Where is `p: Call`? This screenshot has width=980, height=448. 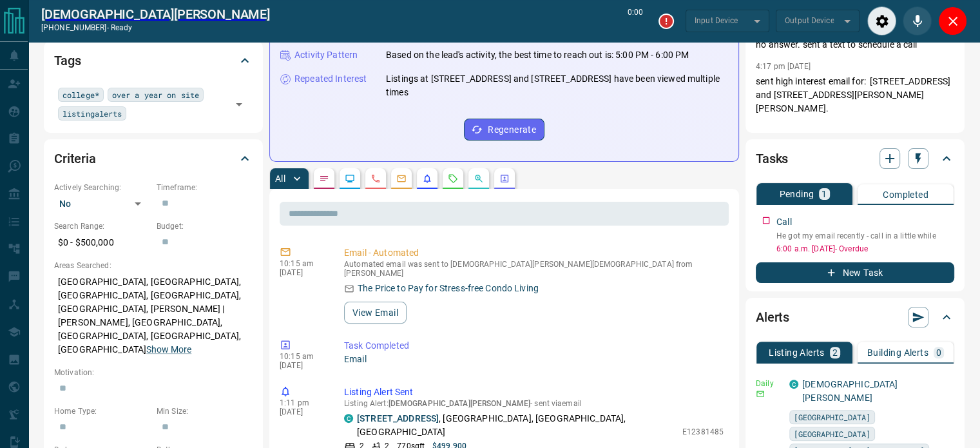
p: Call is located at coordinates (784, 221).